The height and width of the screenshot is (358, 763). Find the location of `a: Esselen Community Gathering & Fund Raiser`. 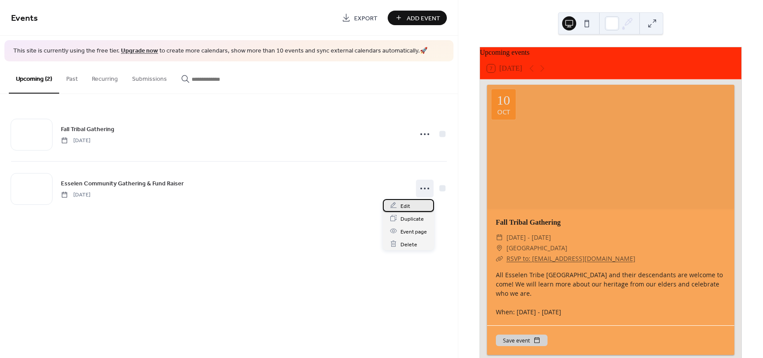

a: Esselen Community Gathering & Fund Raiser is located at coordinates (122, 183).